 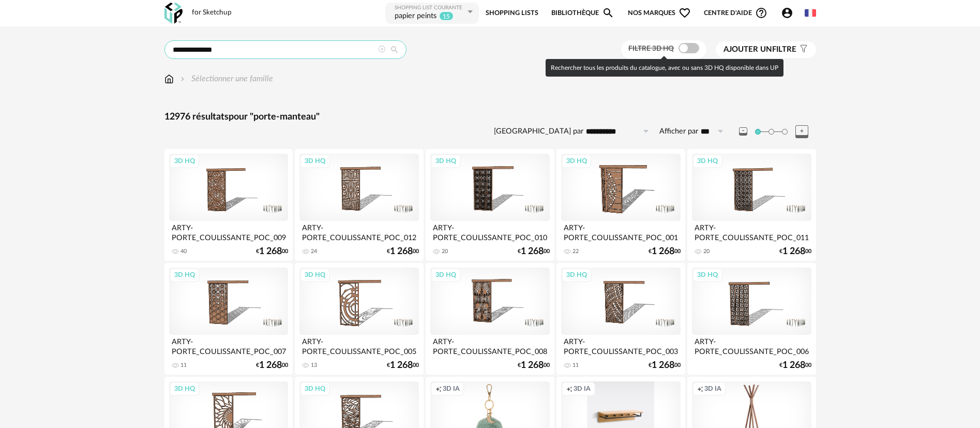 What do you see at coordinates (490, 346) in the screenshot?
I see `div: ARTY-PORTE_COULISSANTE_POC_008_2200X1100_BAMBOU` at bounding box center [490, 346].